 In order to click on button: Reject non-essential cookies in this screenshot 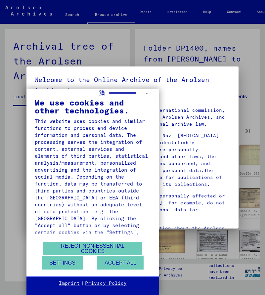, I will do `click(93, 249)`.